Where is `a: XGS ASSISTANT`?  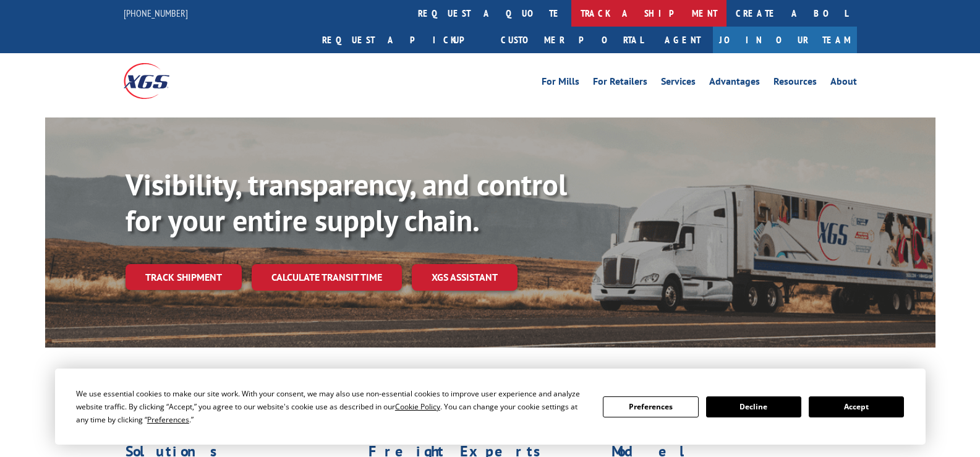
a: XGS ASSISTANT is located at coordinates (464, 277).